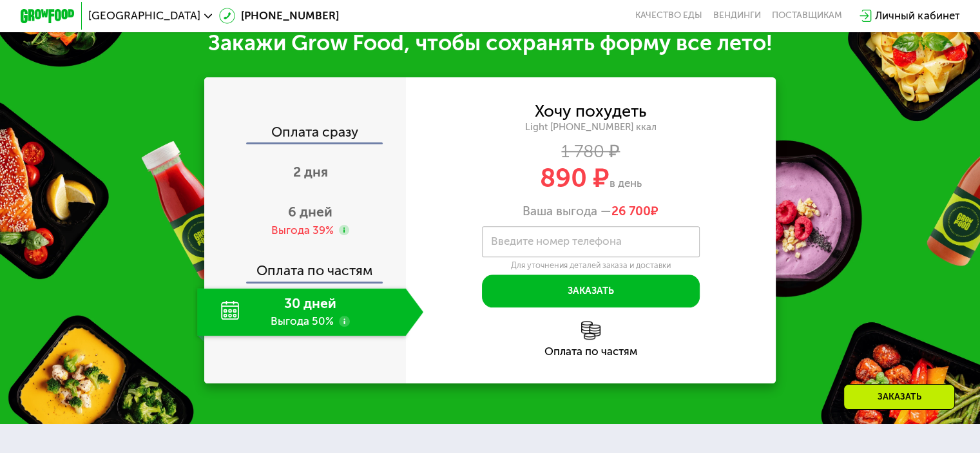  What do you see at coordinates (310, 211) in the screenshot?
I see `span: 6 дней` at bounding box center [310, 211].